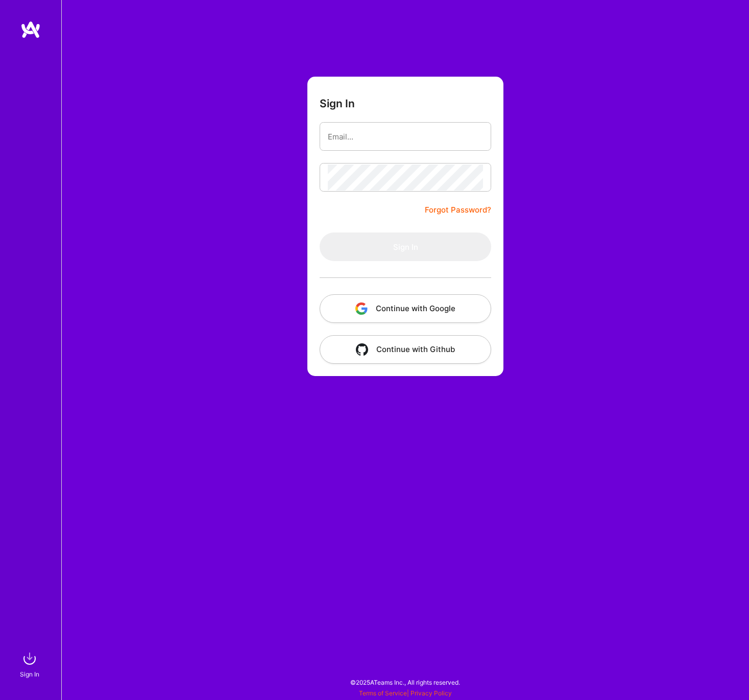 Image resolution: width=749 pixels, height=700 pixels. What do you see at coordinates (30, 674) in the screenshot?
I see `div: Sign In` at bounding box center [30, 674].